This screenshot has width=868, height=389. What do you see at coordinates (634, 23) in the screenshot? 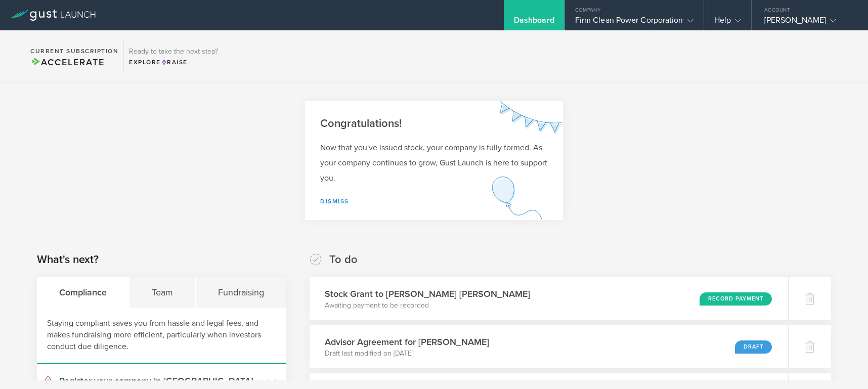
I see `div: Firm Clean Power Corporation` at bounding box center [634, 23].